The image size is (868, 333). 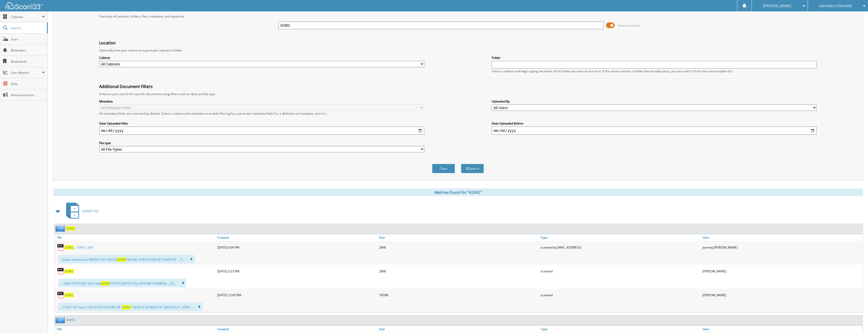 I want to click on input: end, so click(x=654, y=131).